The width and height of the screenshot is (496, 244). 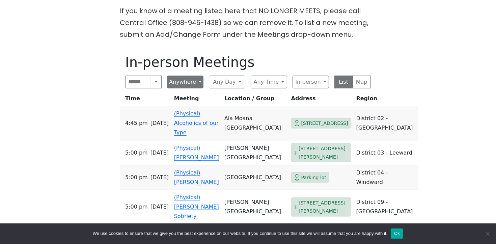 What do you see at coordinates (227, 82) in the screenshot?
I see `button: Any Day` at bounding box center [227, 82].